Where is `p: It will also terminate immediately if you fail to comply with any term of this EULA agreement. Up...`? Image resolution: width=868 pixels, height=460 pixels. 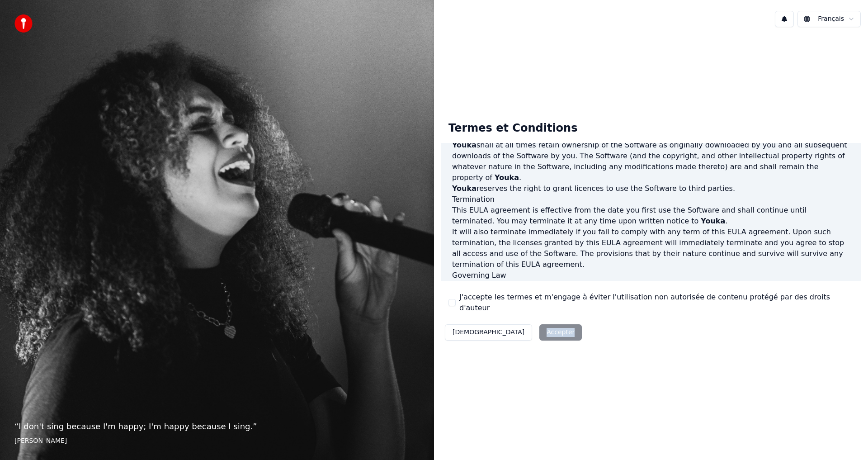
p: It will also terminate immediately if you fail to comply with any term of this EULA agreement. Up... is located at coordinates (651, 248).